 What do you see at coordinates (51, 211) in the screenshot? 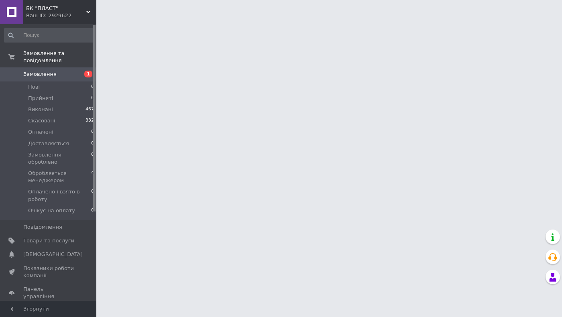
I see `span: Очікує на оплату` at bounding box center [51, 211].